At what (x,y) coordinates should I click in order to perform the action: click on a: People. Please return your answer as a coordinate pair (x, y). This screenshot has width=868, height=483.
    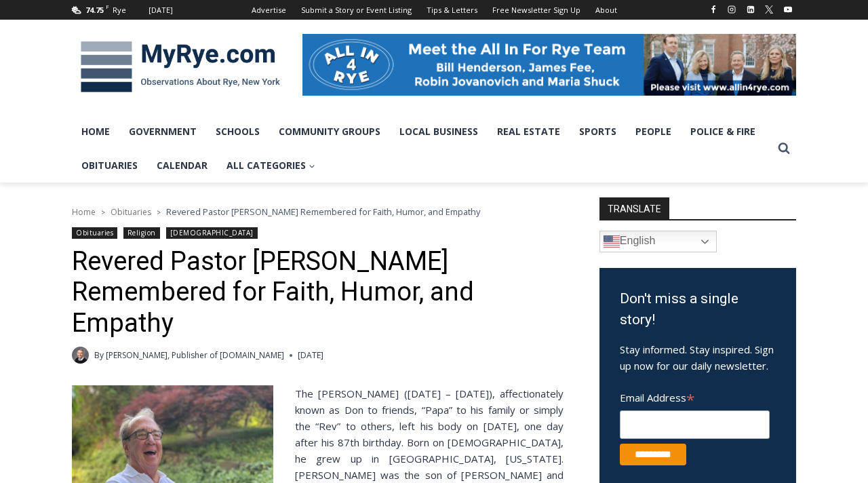
    Looking at the image, I should click on (653, 131).